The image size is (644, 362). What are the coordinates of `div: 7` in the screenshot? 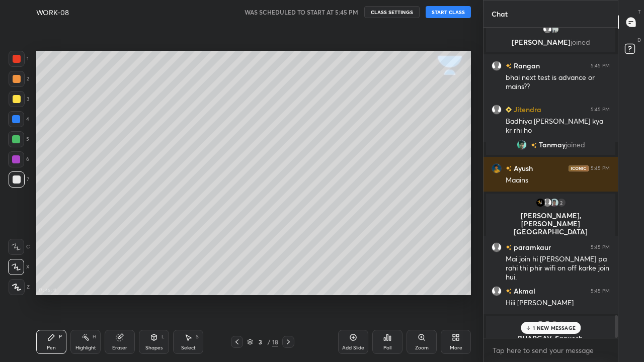 It's located at (19, 180).